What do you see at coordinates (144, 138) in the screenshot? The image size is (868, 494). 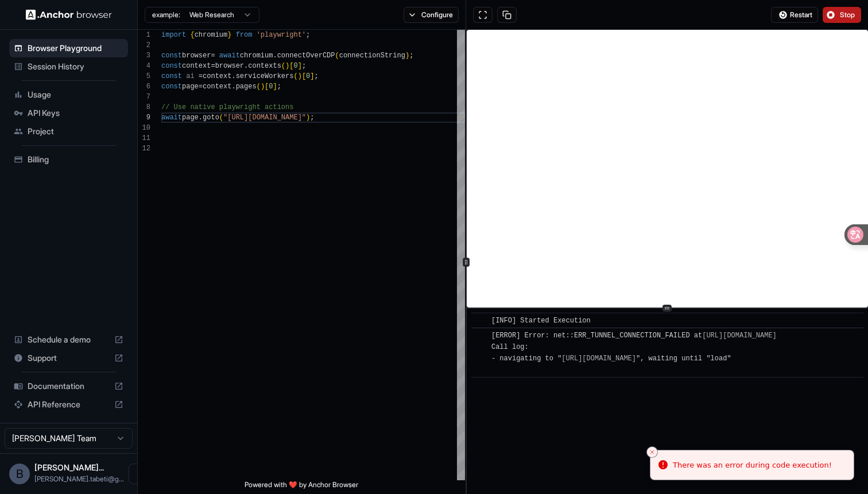 I see `div: 11` at bounding box center [144, 138].